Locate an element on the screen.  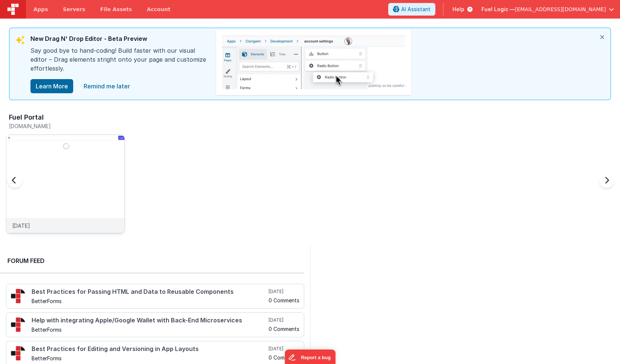
h4: Best Practices for Editing and Versioning in App Layouts is located at coordinates (149, 349).